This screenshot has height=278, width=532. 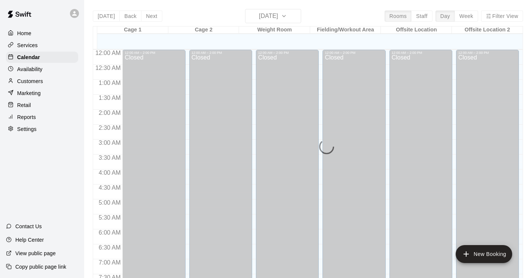 What do you see at coordinates (483, 254) in the screenshot?
I see `button: add` at bounding box center [483, 254].